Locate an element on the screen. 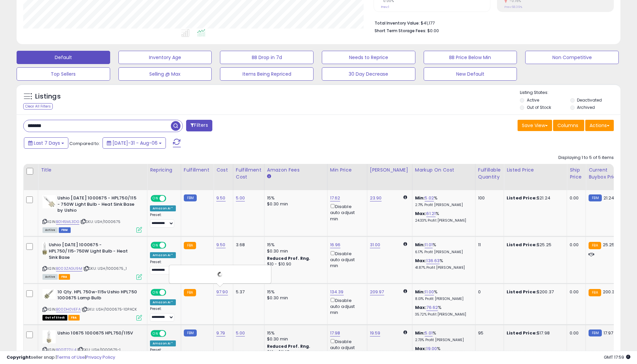  a: 9.79 is located at coordinates (220, 333).